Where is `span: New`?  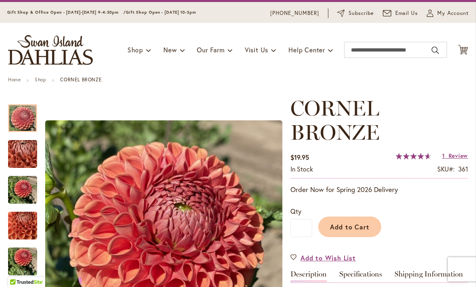 span: New is located at coordinates (170, 50).